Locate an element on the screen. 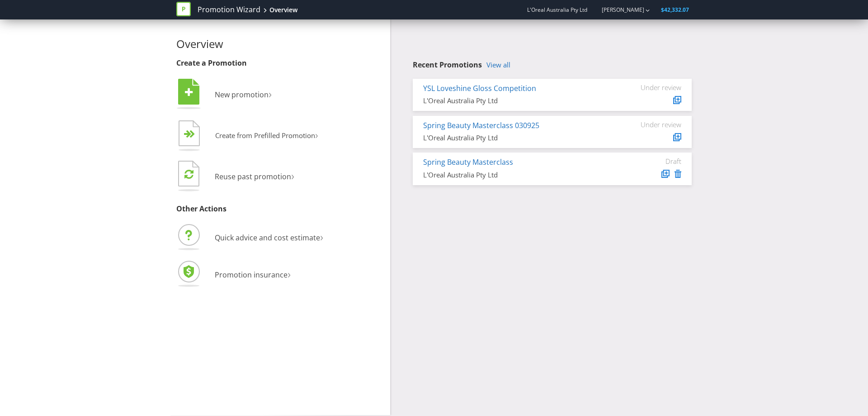 Image resolution: width=868 pixels, height=416 pixels. button: Create from Prefilled Promotion› is located at coordinates (247, 136).